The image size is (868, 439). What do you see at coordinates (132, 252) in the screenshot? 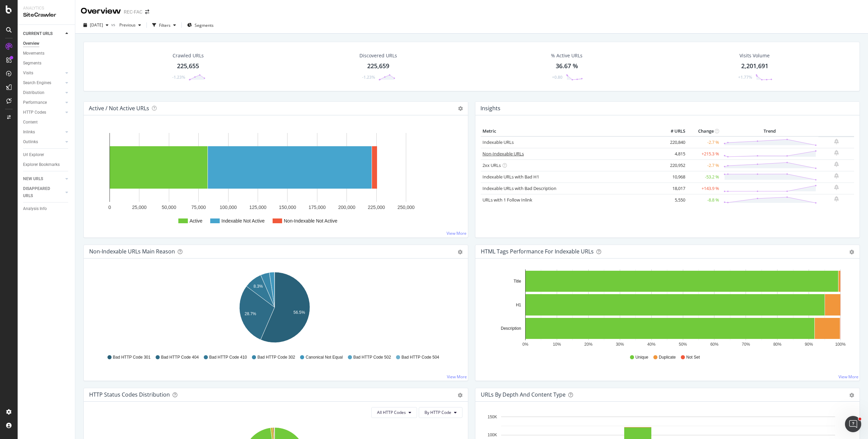
I see `div: Non-Indexable URLs Main Reason` at bounding box center [132, 252].